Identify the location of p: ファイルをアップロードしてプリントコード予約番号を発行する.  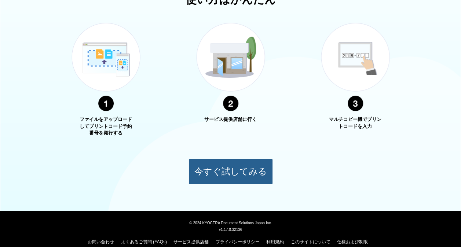
(106, 126).